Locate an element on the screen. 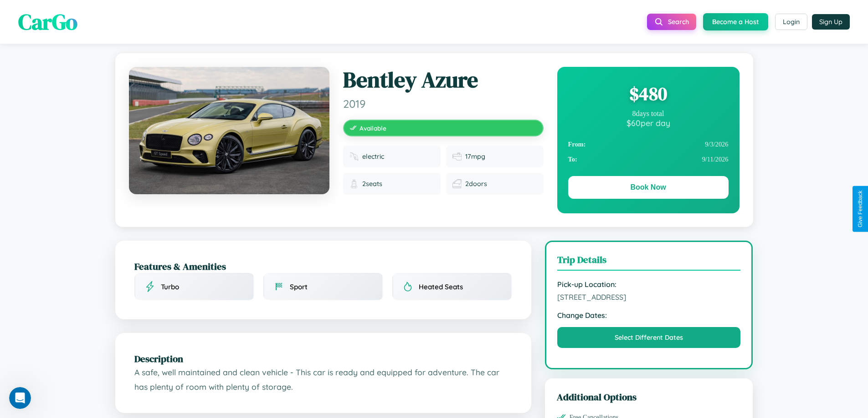 The image size is (868, 418). h1: Bentley Azure is located at coordinates (443, 80).